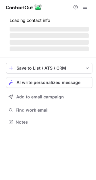 The width and height of the screenshot is (96, 180). What do you see at coordinates (53, 122) in the screenshot?
I see `span: Notes` at bounding box center [53, 122].